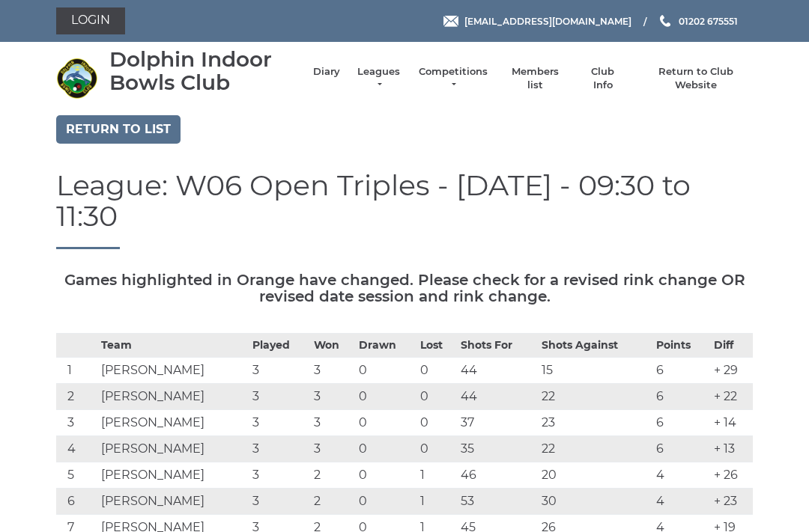 This screenshot has height=532, width=809. What do you see at coordinates (731, 501) in the screenshot?
I see `td: + 23` at bounding box center [731, 501].